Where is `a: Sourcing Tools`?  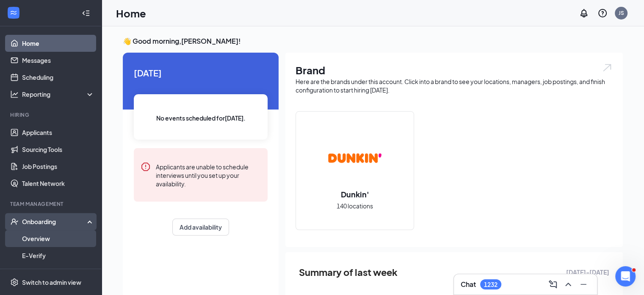
a: Sourcing Tools is located at coordinates (58, 149).